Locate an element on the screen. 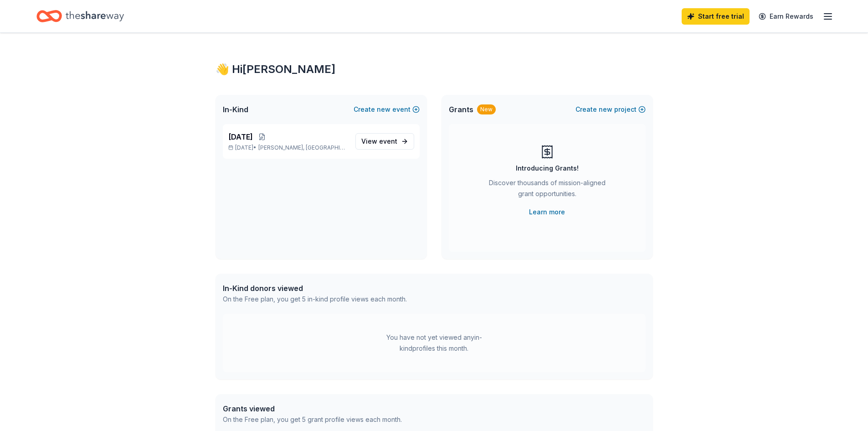 The image size is (868, 431). div: Introducing Grants! is located at coordinates (547, 168).